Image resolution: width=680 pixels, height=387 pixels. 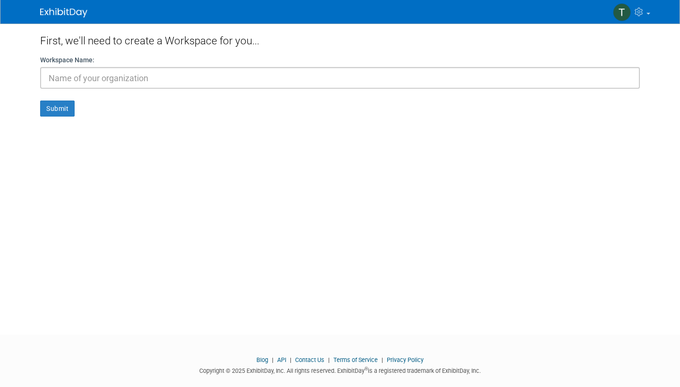 I want to click on a: Contact Us, so click(x=310, y=360).